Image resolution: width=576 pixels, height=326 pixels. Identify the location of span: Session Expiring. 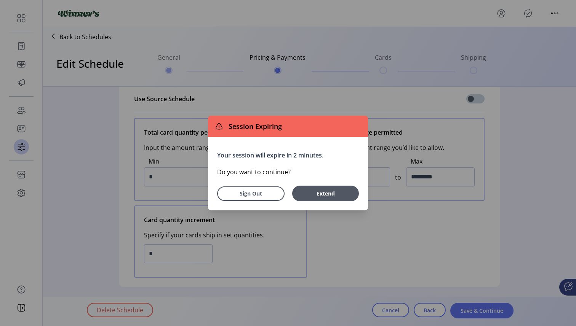
(254, 126).